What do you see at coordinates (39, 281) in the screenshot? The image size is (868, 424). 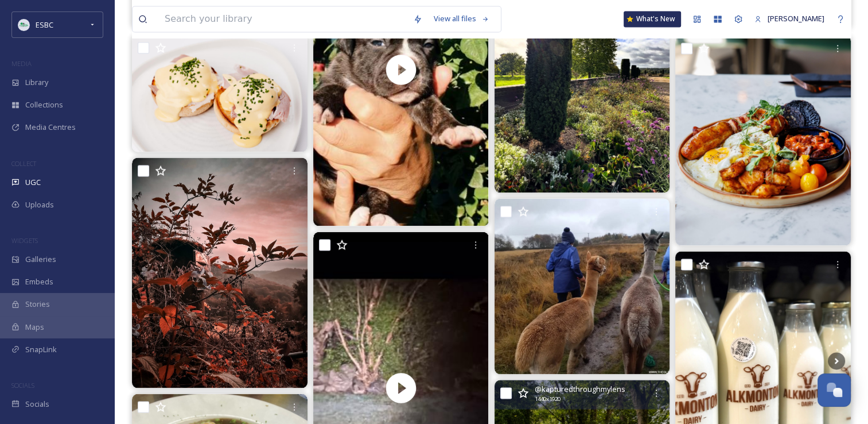 I see `span: Embeds` at bounding box center [39, 281].